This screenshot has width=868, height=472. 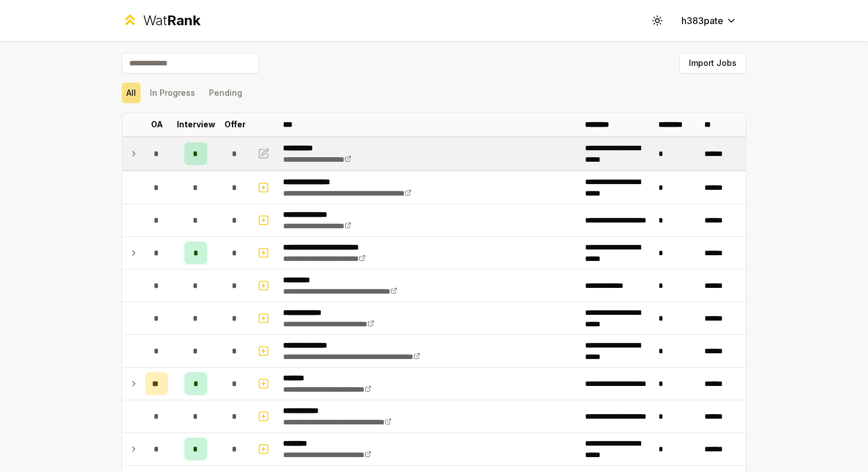 What do you see at coordinates (235, 125) in the screenshot?
I see `p: Offer` at bounding box center [235, 125].